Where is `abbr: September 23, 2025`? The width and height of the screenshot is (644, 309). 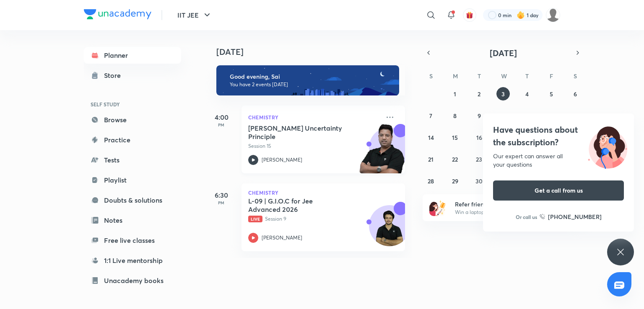 abbr: September 23, 2025 is located at coordinates (479, 159).